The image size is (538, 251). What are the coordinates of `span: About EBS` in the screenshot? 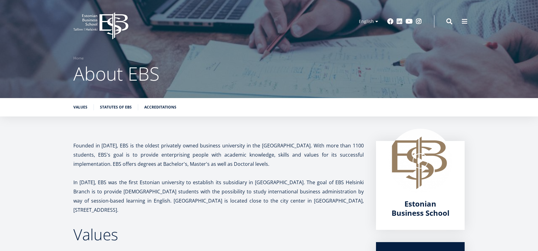 It's located at (117, 73).